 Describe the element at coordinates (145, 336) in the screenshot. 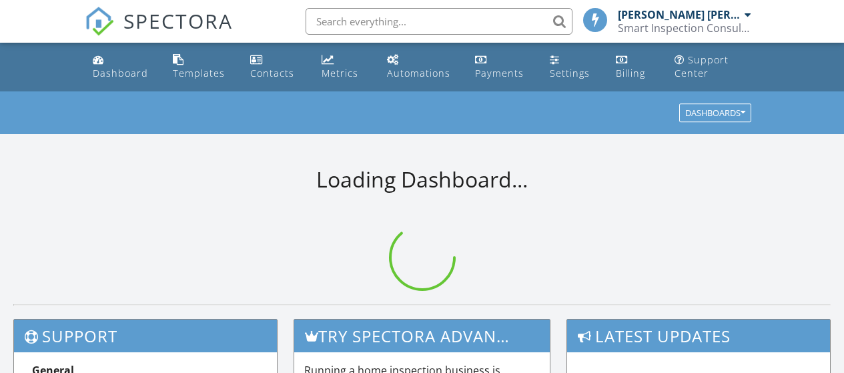

I see `h3: Support` at that location.